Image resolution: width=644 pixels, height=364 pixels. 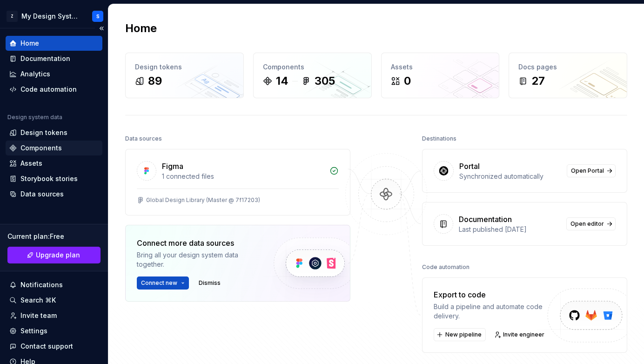 What do you see at coordinates (38, 300) in the screenshot?
I see `div: Search ⌘K` at bounding box center [38, 300].